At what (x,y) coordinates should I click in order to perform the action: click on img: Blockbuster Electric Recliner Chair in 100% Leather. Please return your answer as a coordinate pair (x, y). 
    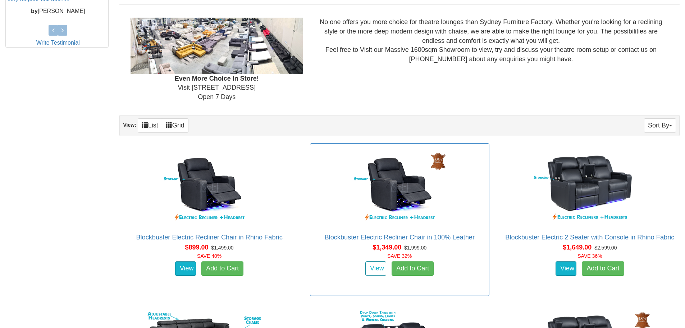
    Looking at the image, I should click on (400, 187).